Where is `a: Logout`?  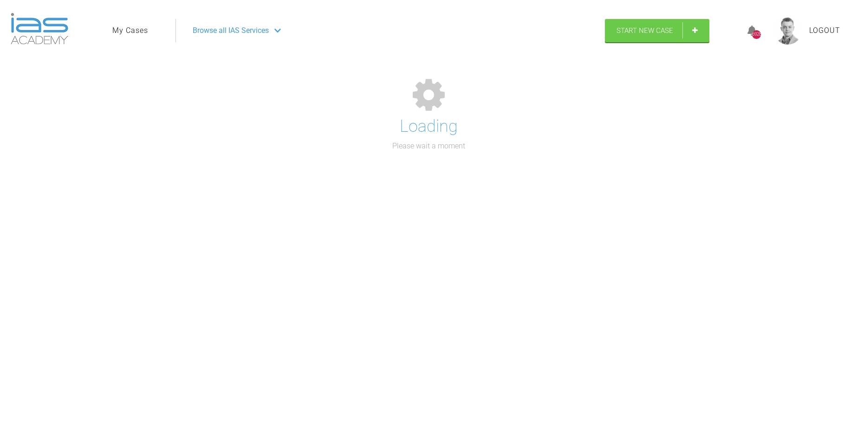
a: Logout is located at coordinates (825, 31).